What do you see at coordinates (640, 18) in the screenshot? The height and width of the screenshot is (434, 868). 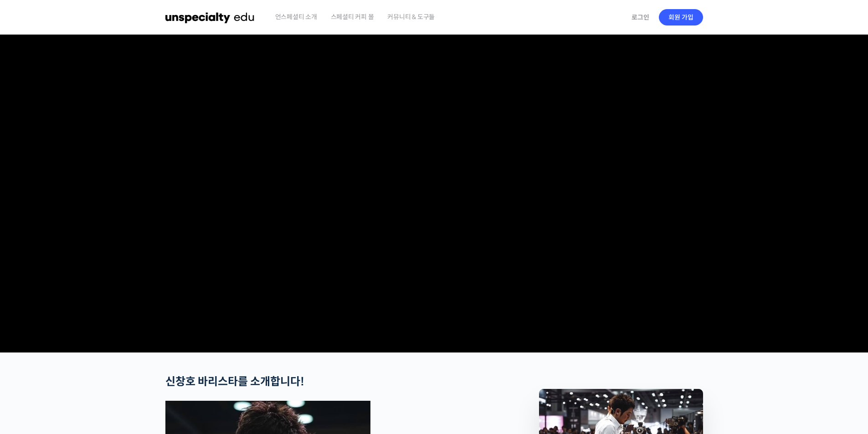 I see `a: 로그인` at bounding box center [640, 18].